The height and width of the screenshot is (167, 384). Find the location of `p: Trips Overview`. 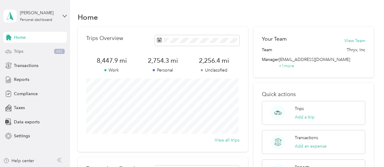

p: Trips Overview is located at coordinates (105, 38).